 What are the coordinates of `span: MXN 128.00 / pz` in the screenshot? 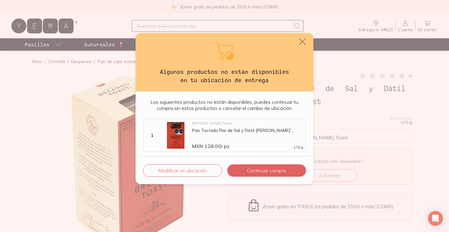 It's located at (211, 146).